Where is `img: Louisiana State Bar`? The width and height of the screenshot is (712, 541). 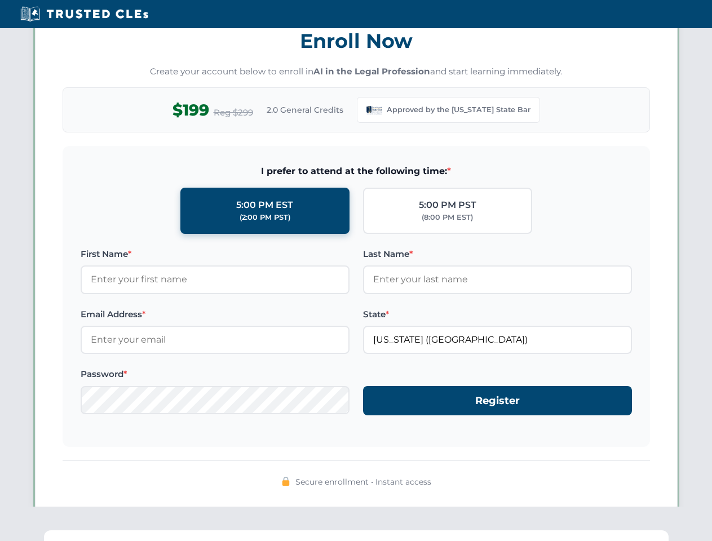
img: Louisiana State Bar is located at coordinates (375, 110).